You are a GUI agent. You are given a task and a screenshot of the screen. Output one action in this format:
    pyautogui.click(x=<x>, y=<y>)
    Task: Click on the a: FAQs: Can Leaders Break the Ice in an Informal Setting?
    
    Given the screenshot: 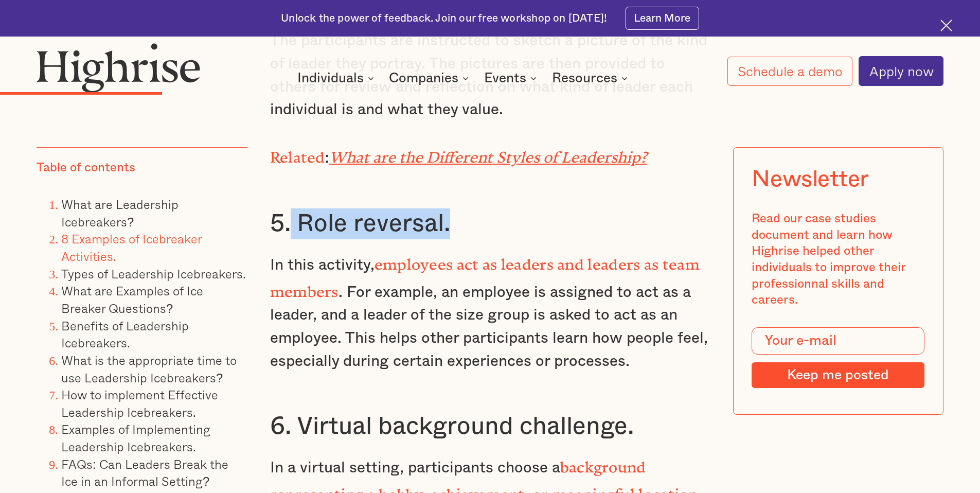 What is the action you would take?
    pyautogui.click(x=145, y=473)
    